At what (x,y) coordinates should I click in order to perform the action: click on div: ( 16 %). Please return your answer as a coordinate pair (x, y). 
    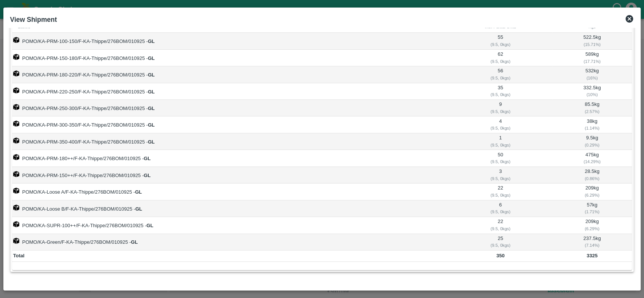
    Looking at the image, I should click on (592, 78).